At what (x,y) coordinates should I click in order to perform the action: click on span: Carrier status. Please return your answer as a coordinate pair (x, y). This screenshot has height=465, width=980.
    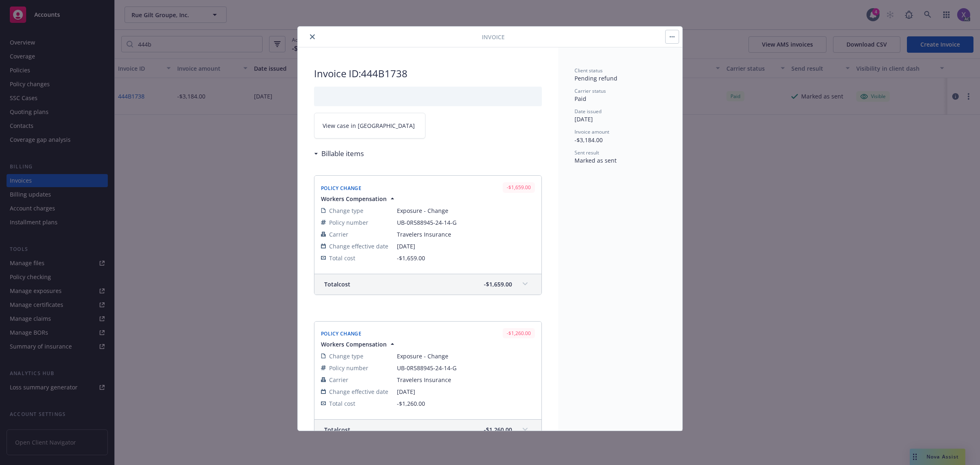
    Looking at the image, I should click on (590, 91).